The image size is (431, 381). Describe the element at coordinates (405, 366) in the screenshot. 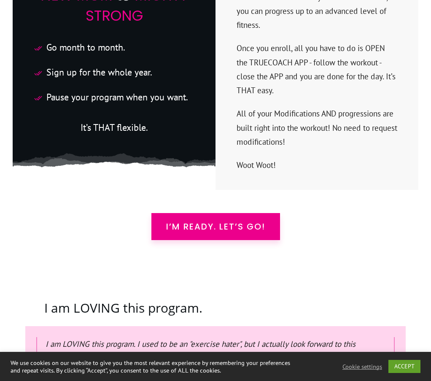

I see `a: ACCEPT` at that location.